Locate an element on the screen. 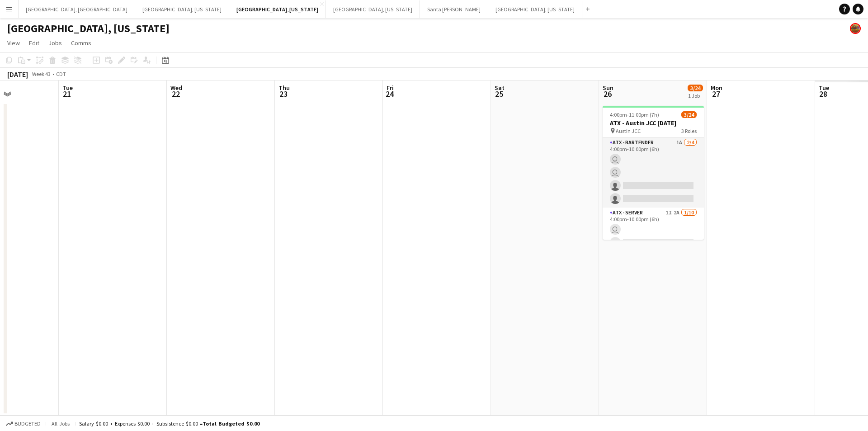  span: Fri is located at coordinates (390, 88).